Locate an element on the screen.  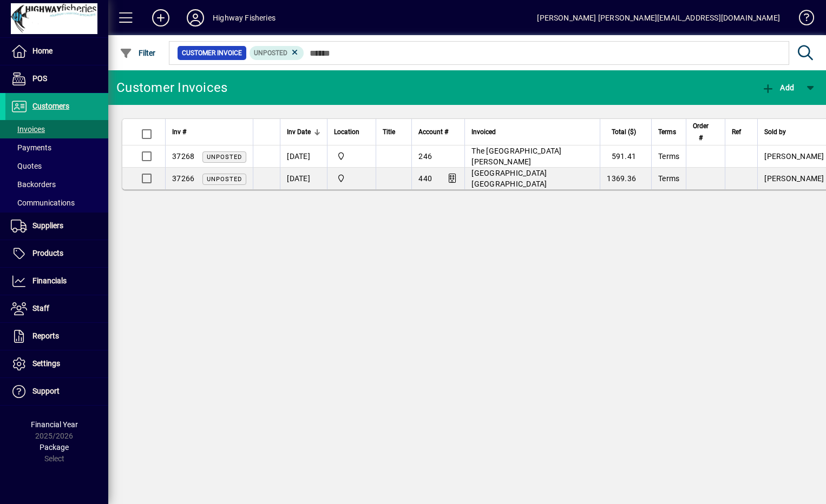
span: Add is located at coordinates (777, 87).